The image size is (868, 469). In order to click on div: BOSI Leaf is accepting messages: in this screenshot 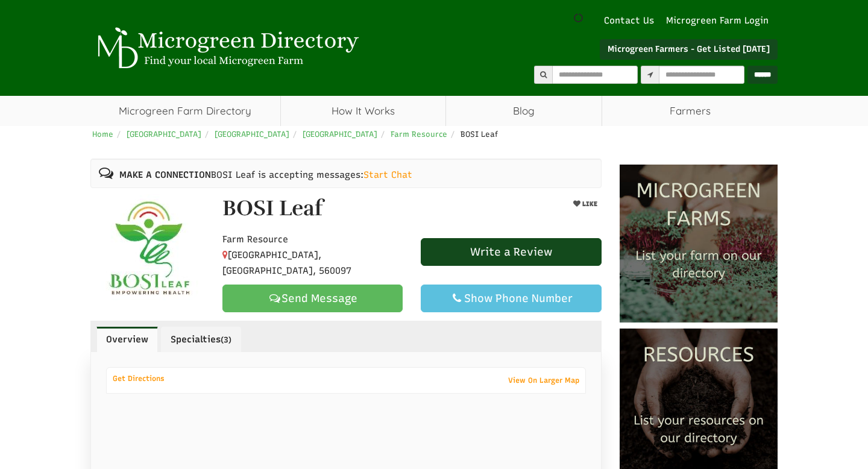, I will do `click(346, 173)`.